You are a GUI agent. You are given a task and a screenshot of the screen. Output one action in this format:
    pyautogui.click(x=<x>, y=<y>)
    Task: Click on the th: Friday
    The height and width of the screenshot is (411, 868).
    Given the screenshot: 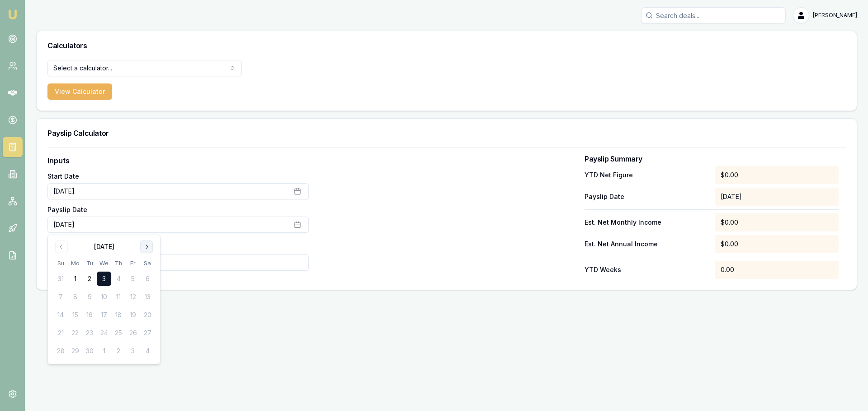 What is the action you would take?
    pyautogui.click(x=133, y=263)
    